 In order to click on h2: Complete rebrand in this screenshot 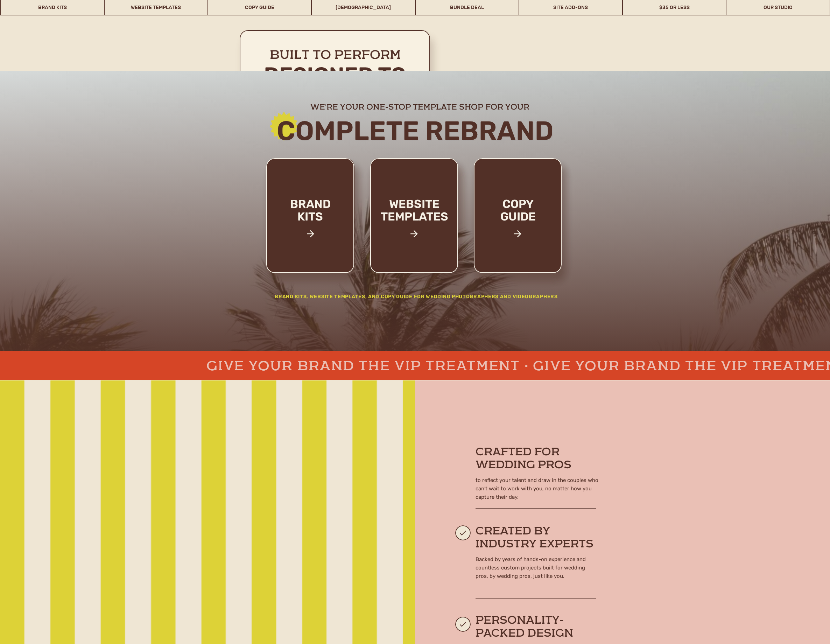, I will do `click(415, 131)`.